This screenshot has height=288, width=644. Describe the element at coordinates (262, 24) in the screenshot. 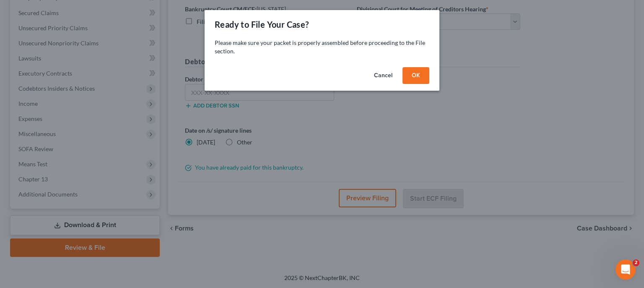

I see `div: Ready to File Your Case?` at that location.